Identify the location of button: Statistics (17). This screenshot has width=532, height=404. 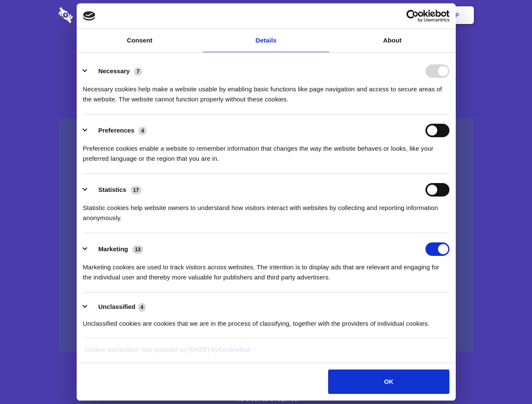
(115, 190).